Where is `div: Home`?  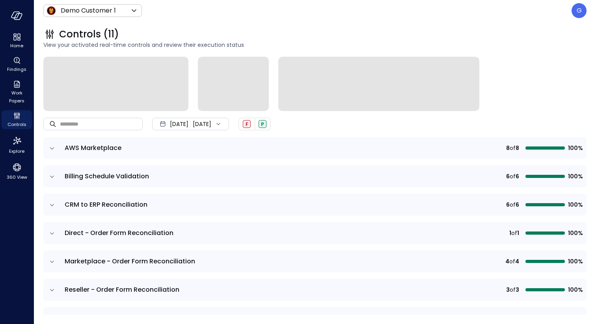 div: Home is located at coordinates (17, 41).